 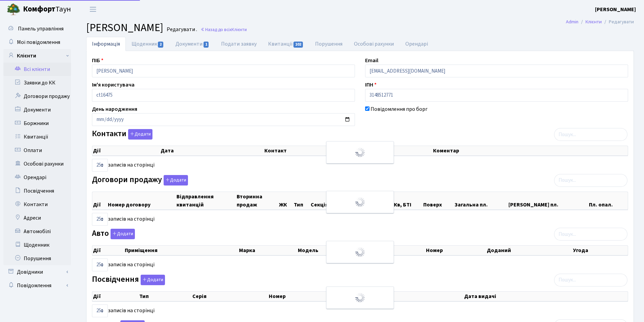 I want to click on th: Секція, so click(x=325, y=201).